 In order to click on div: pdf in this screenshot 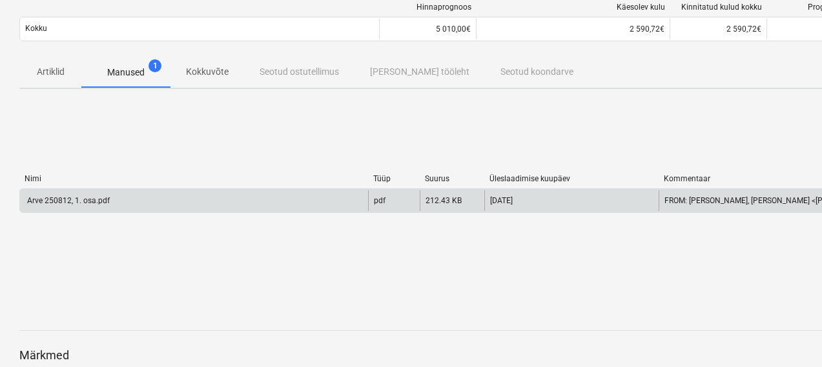, I will do `click(380, 201)`.